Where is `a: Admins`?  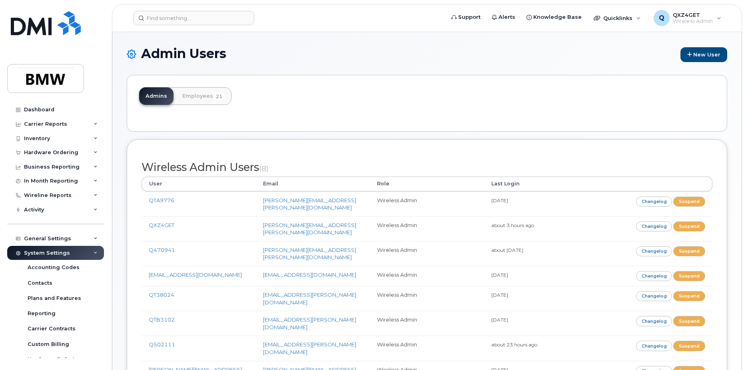
a: Admins is located at coordinates (156, 96).